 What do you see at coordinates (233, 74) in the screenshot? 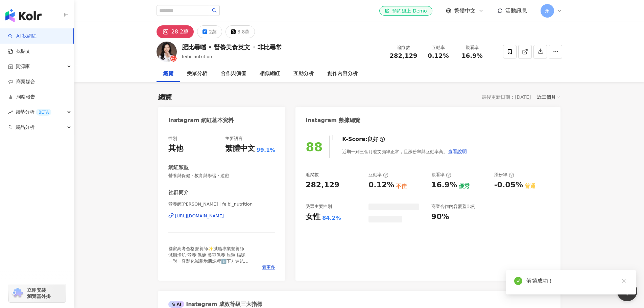
I see `div: 合作與價值` at bounding box center [233, 74].